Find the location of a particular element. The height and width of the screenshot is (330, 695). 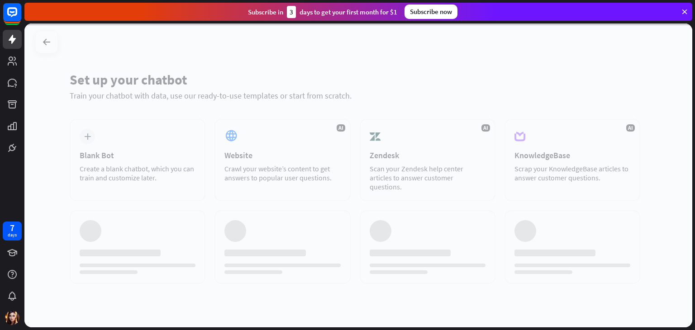

div: Subscribe now is located at coordinates (431, 12).